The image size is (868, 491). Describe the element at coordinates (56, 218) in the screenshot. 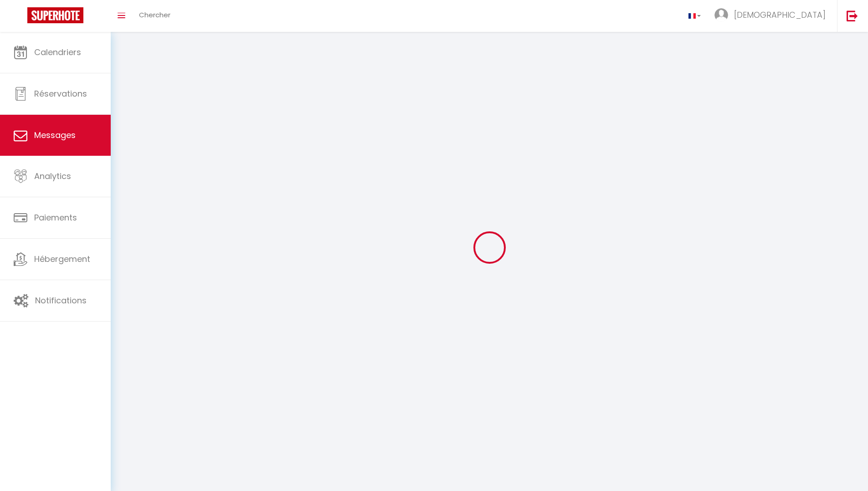

I see `span: Paiements` at that location.